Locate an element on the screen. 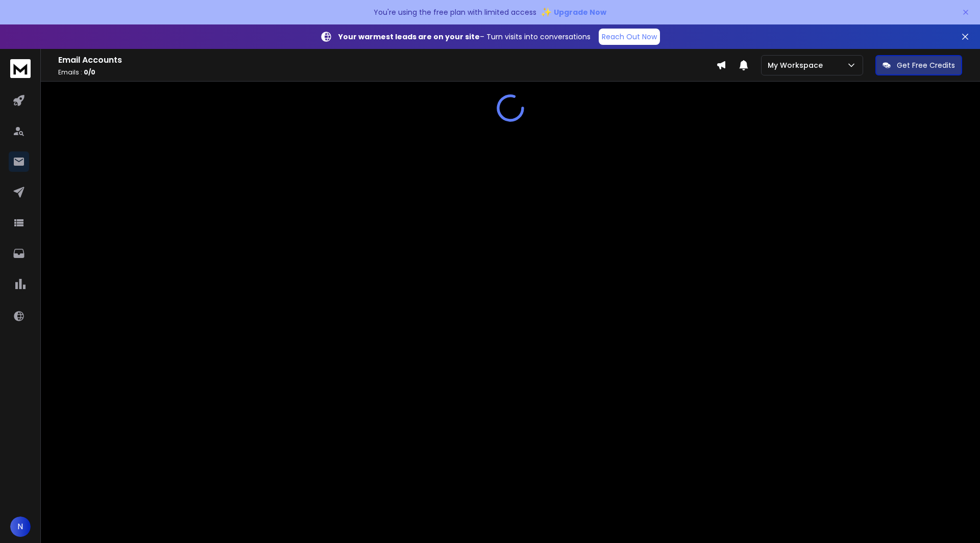 The width and height of the screenshot is (980, 543). button: ✨Upgrade Now is located at coordinates (573, 13).